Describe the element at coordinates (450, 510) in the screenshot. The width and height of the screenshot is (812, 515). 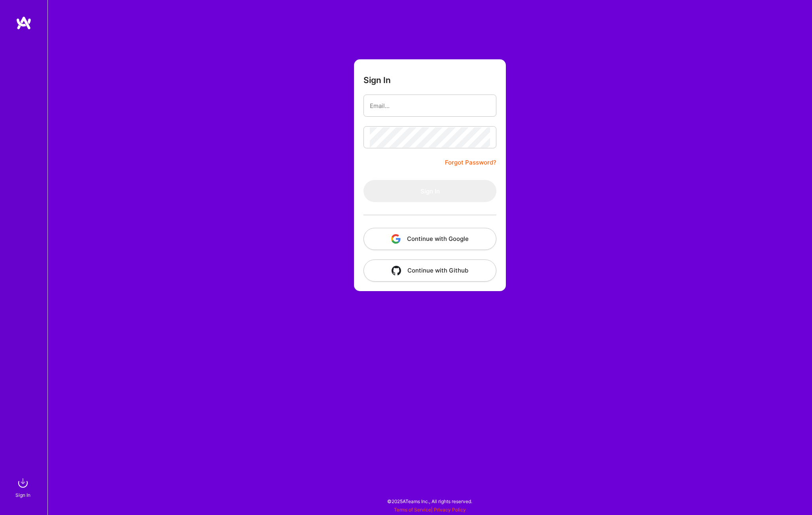
I see `a: Privacy Policy` at that location.